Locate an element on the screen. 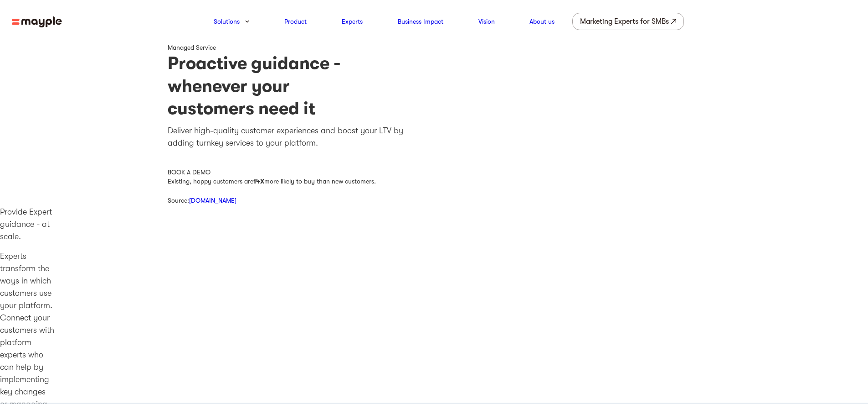  div: Managed Service is located at coordinates (434, 47).